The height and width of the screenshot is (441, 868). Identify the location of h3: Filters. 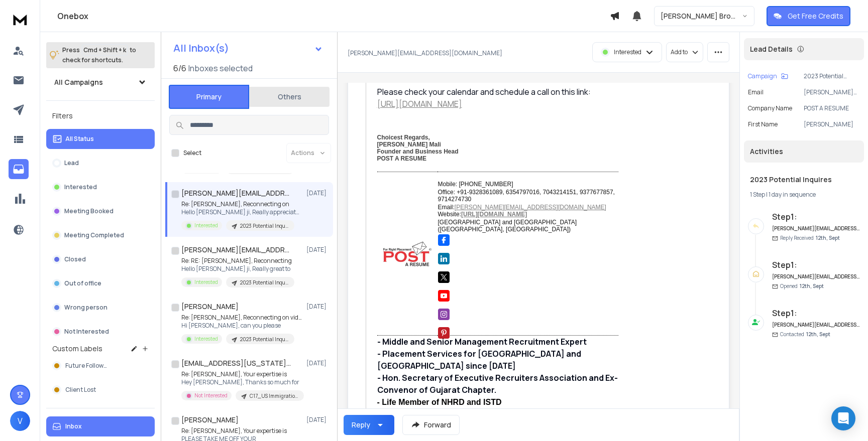
(101, 116).